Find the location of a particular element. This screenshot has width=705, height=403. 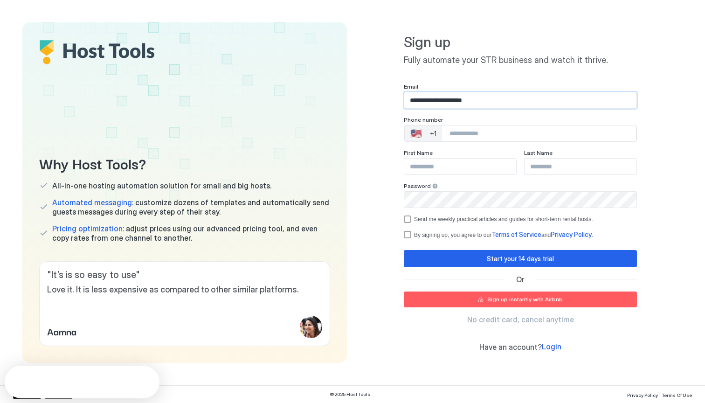

div: termsPrivacy is located at coordinates (520, 235).